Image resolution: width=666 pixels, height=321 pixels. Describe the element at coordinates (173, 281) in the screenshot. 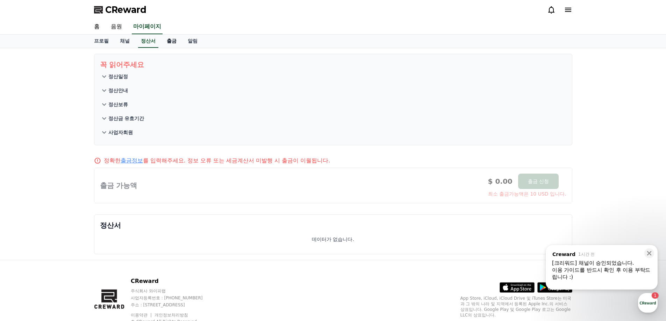

I see `p: CReward` at that location.